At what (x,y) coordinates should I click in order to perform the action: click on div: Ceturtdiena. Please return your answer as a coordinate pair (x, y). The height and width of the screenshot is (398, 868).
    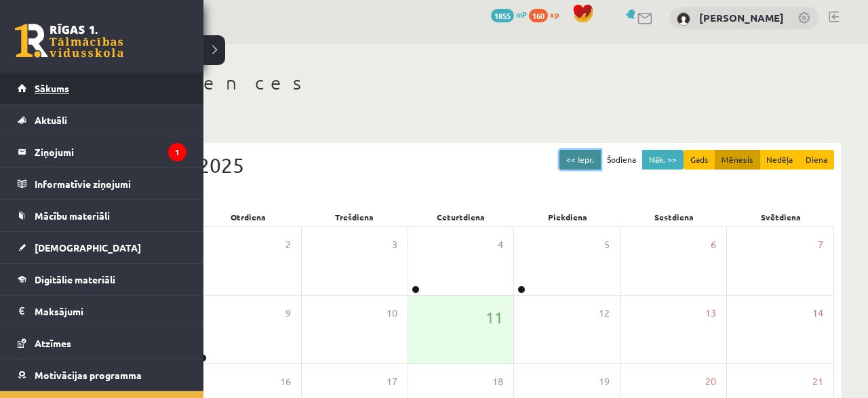
    Looking at the image, I should click on (460, 217).